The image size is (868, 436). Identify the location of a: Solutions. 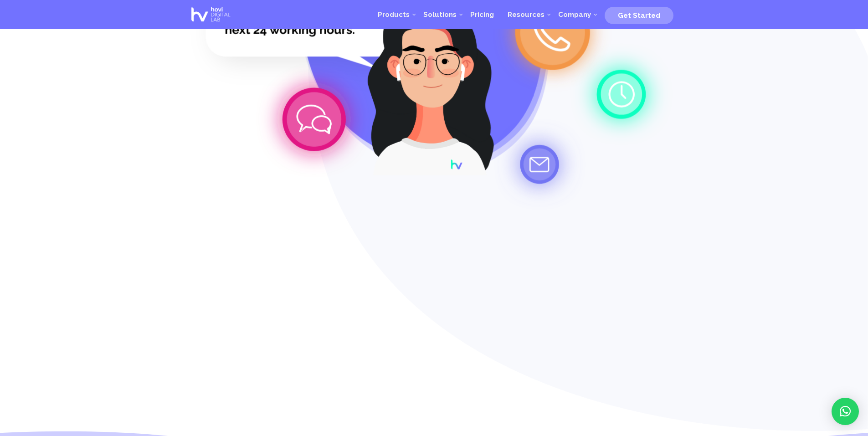
(440, 14).